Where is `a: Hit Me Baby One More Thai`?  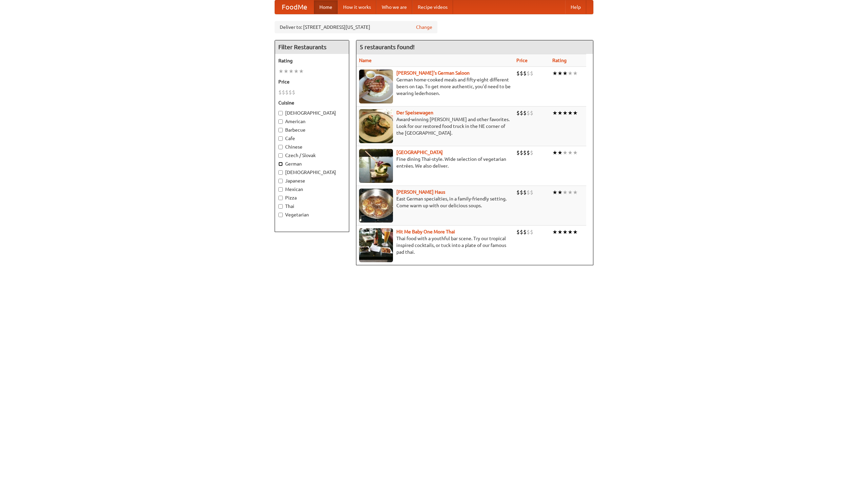 a: Hit Me Baby One More Thai is located at coordinates (426, 232).